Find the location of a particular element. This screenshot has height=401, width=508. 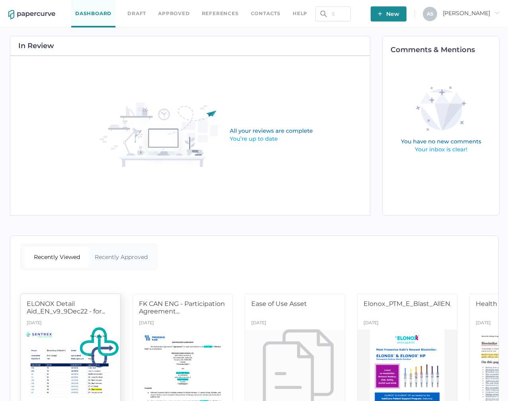

img: in-review-empty-state.d50be4a9.svg is located at coordinates (230, 136).